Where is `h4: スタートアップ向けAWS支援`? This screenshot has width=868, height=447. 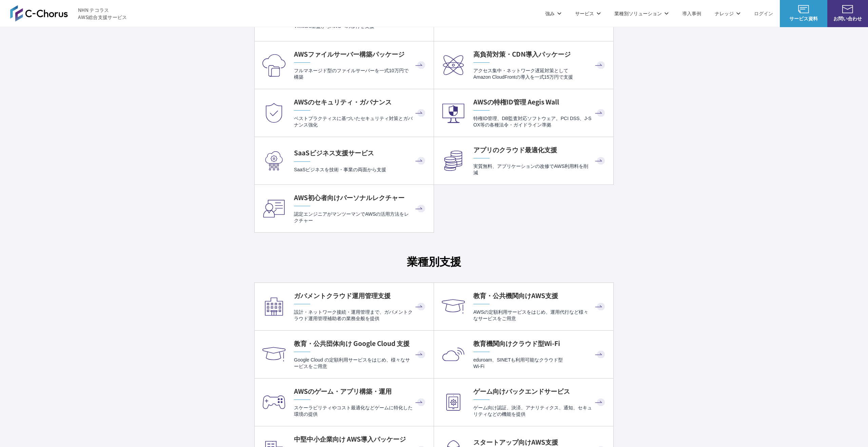
h4: スタートアップ向けAWS支援 is located at coordinates (540, 442).